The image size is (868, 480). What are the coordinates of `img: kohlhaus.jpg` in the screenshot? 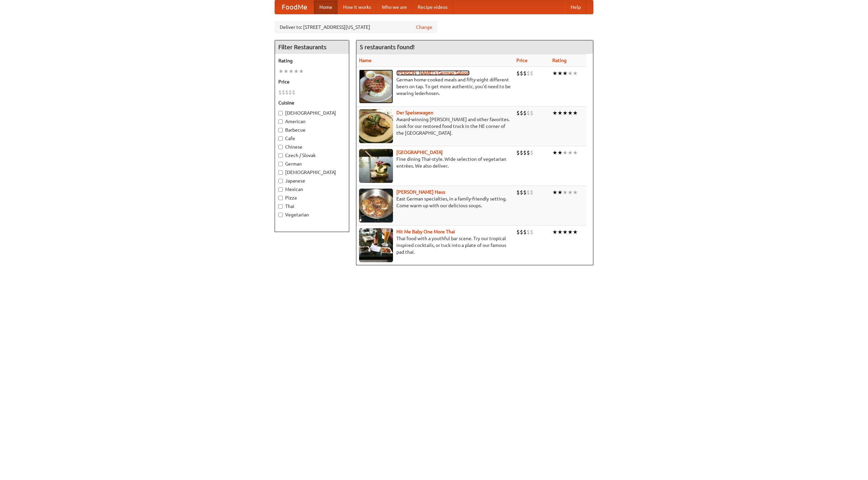 It's located at (376, 206).